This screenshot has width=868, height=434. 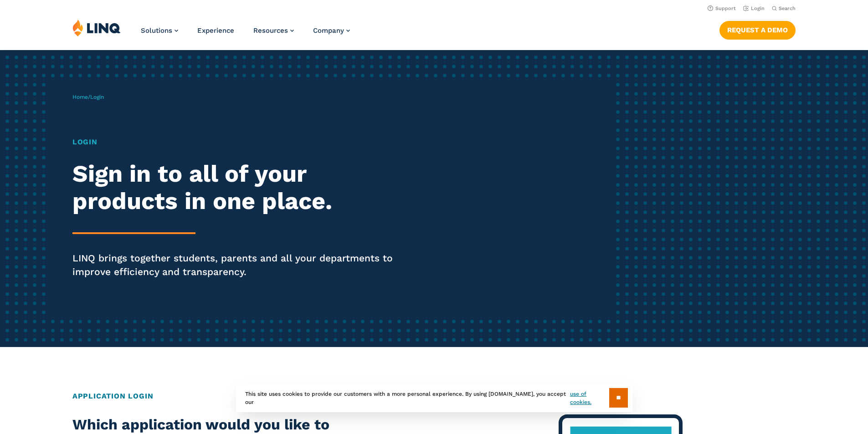 What do you see at coordinates (160, 31) in the screenshot?
I see `a: Solutions` at bounding box center [160, 31].